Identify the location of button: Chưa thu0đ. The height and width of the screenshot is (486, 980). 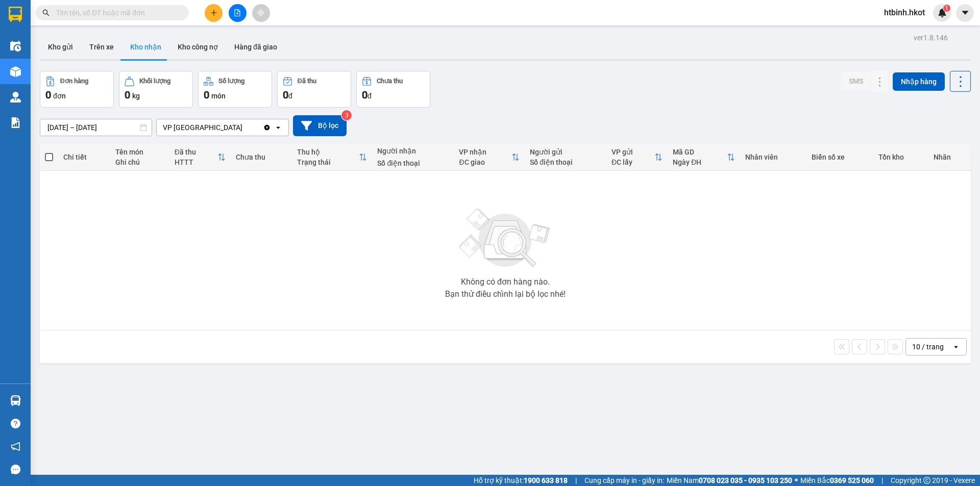
(393, 89).